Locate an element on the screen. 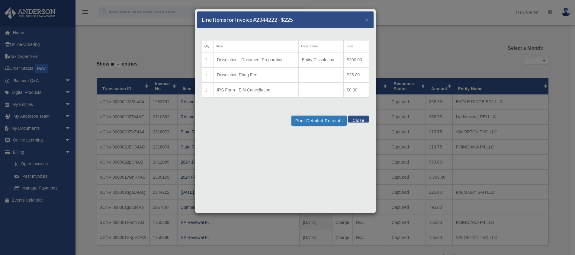 The height and width of the screenshot is (255, 575). td: Dissolution - Document Preparation is located at coordinates (256, 60).